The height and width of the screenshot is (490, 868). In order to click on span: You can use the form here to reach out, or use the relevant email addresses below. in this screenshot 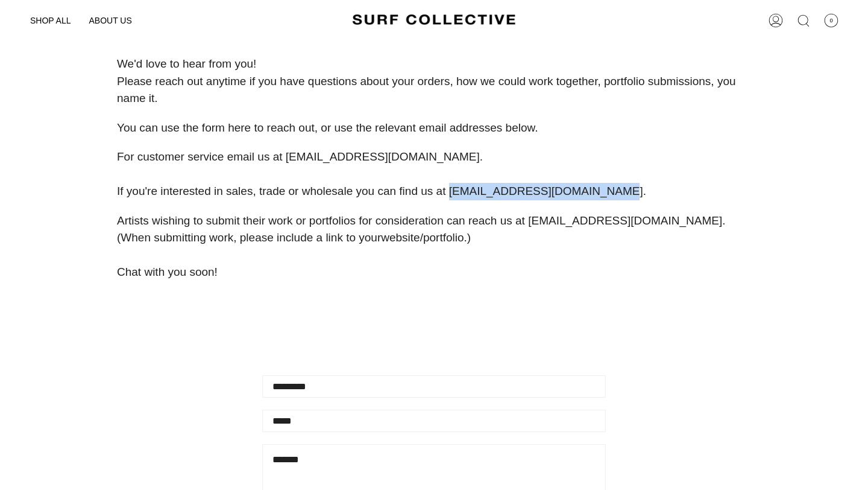, I will do `click(327, 127)`.